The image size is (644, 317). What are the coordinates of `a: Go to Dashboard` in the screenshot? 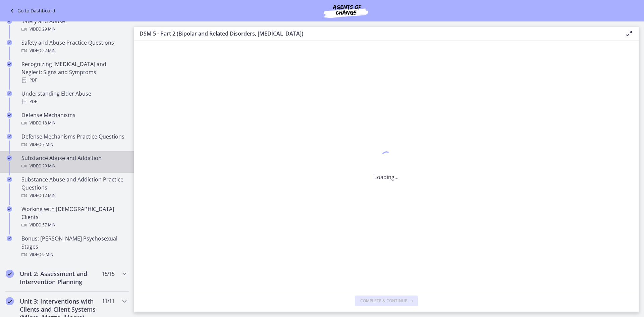 It's located at (31, 11).